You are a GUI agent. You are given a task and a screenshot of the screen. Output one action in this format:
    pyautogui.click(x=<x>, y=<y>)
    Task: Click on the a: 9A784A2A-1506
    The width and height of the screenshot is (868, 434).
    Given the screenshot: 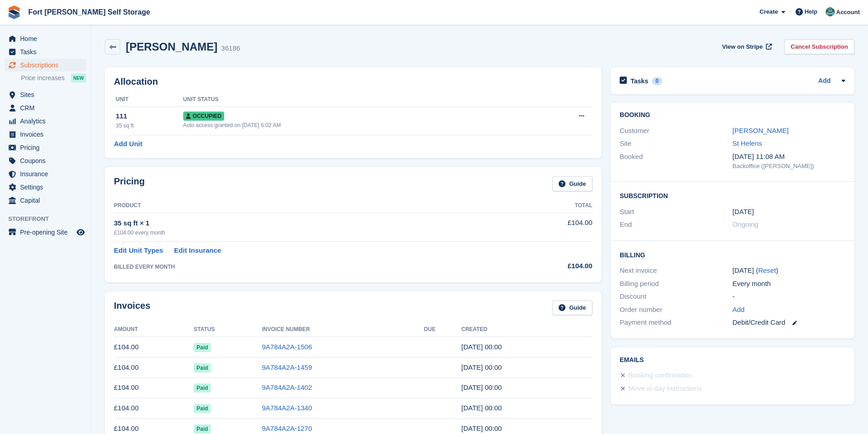 What is the action you would take?
    pyautogui.click(x=287, y=347)
    